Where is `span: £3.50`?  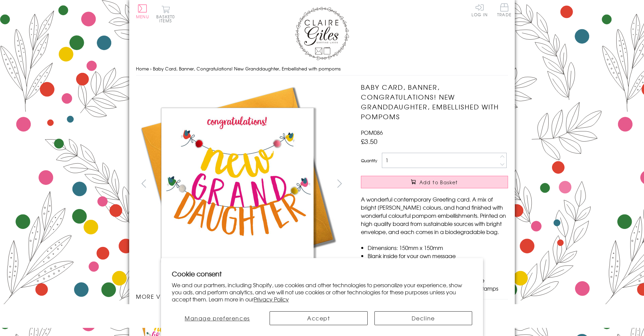 span: £3.50 is located at coordinates (369, 141).